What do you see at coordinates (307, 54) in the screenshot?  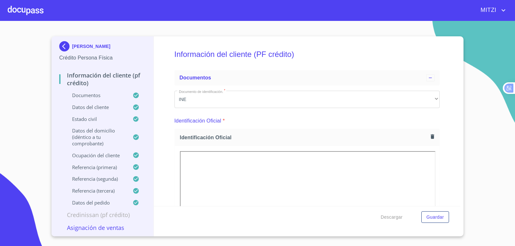 I see `h5: Información del cliente (PF crédito)` at bounding box center [307, 54].